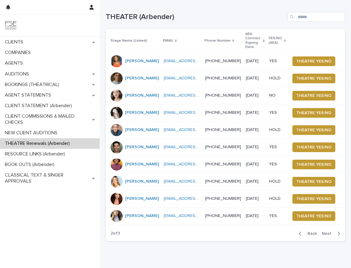  Describe the element at coordinates (15, 42) in the screenshot. I see `p: CLIENTS` at that location.